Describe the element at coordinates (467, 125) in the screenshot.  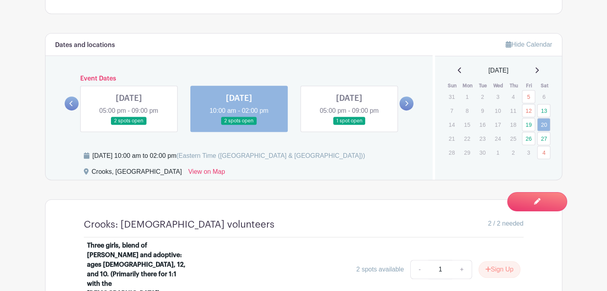
I see `p: 15` at that location.